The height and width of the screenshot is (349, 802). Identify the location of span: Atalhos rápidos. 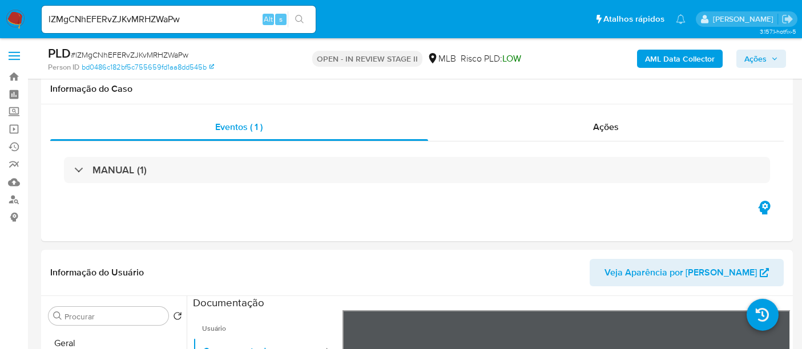
(633, 19).